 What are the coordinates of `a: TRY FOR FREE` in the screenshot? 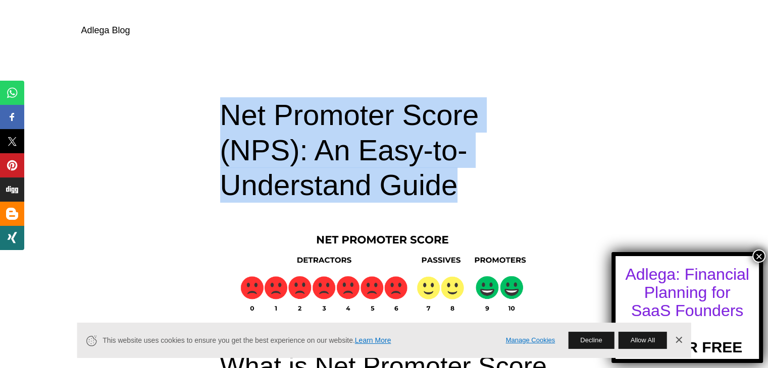 It's located at (687, 339).